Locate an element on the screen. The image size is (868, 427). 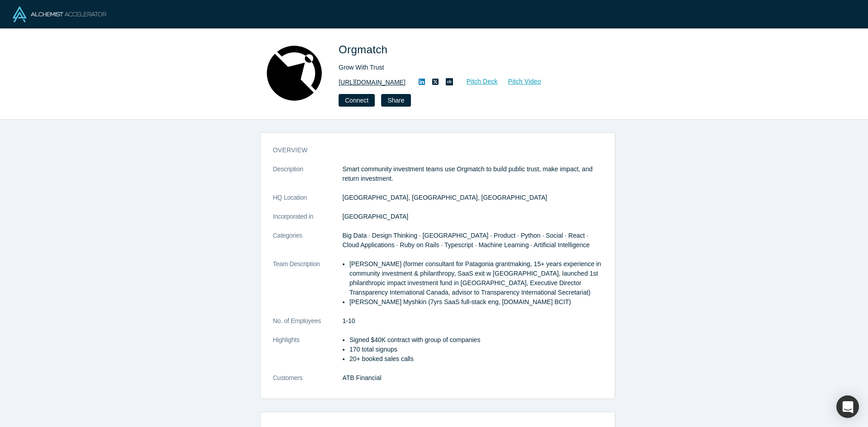
a: Pitch Deck is located at coordinates (478, 81).